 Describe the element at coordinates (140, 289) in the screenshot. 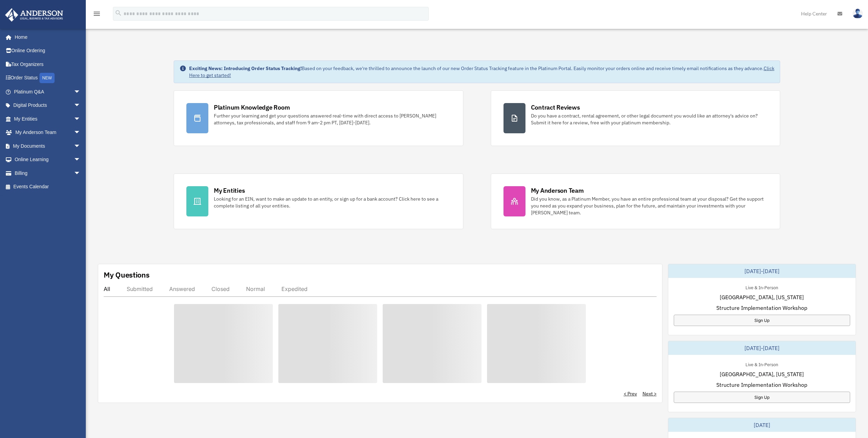

I see `div: Submitted` at that location.